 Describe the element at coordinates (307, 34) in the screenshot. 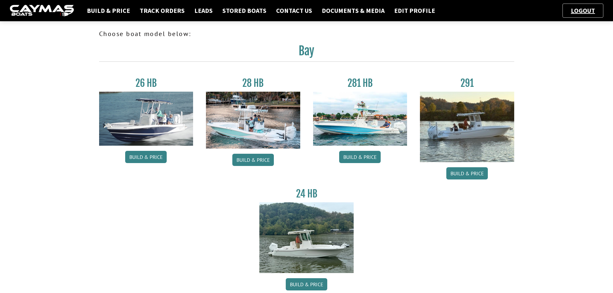

I see `p: Choose boat model below:` at that location.